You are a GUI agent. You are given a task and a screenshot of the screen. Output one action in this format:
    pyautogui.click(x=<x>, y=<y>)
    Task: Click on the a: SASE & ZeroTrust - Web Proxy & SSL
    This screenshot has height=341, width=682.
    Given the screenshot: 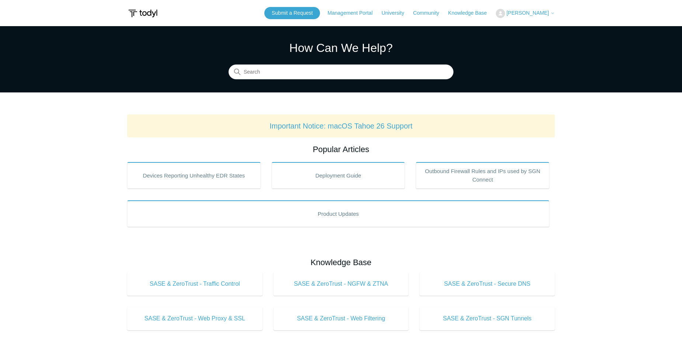 What is the action you would take?
    pyautogui.click(x=195, y=319)
    